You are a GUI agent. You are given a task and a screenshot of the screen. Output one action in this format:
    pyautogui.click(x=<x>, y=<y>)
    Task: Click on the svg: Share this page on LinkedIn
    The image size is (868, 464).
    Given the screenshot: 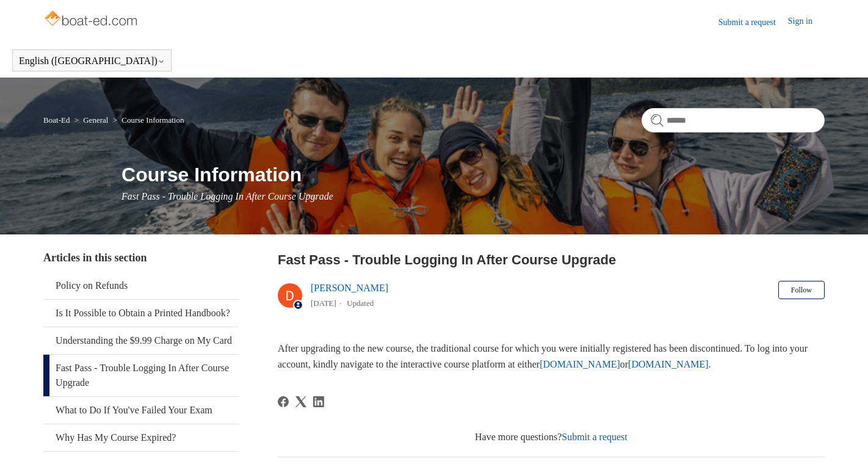 What is the action you would take?
    pyautogui.click(x=319, y=402)
    